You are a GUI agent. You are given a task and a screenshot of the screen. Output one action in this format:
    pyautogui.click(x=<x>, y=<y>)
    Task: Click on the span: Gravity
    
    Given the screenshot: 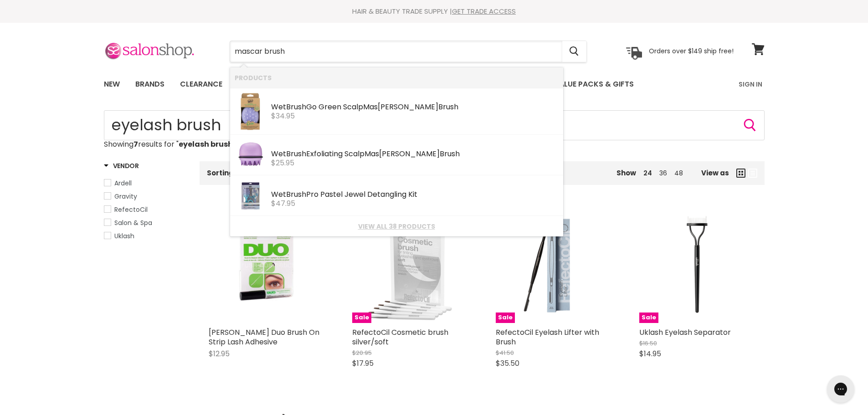 What is the action you would take?
    pyautogui.click(x=126, y=196)
    